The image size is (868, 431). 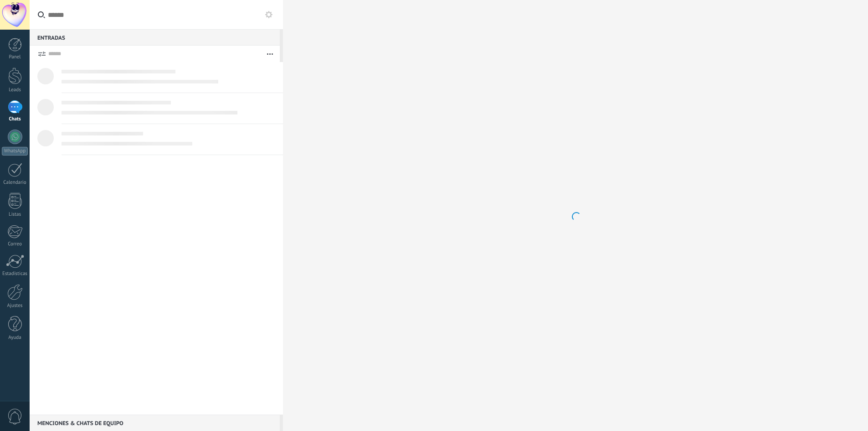 What do you see at coordinates (15, 338) in the screenshot?
I see `div: Ayuda` at bounding box center [15, 338].